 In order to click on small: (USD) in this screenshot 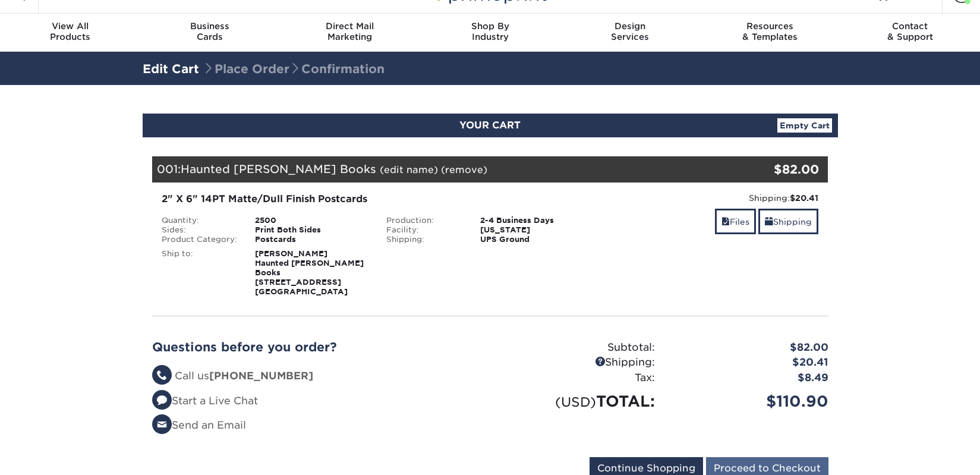, I will do `click(575, 402)`.